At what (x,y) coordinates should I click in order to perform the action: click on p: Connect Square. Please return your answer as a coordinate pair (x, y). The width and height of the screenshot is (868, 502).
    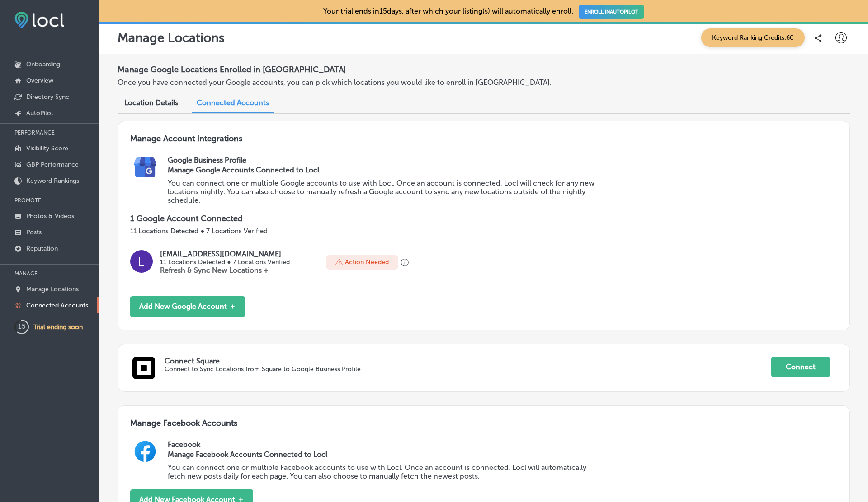
    Looking at the image, I should click on (468, 361).